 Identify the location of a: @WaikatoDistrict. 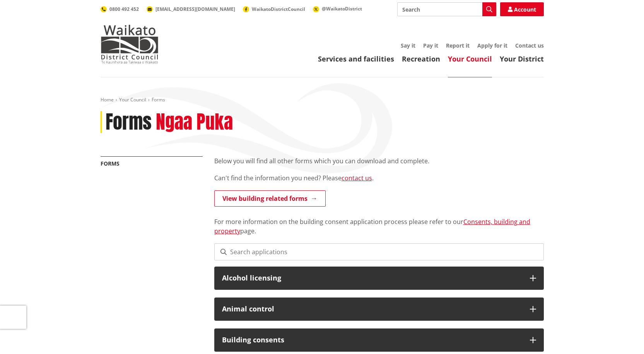
(337, 8).